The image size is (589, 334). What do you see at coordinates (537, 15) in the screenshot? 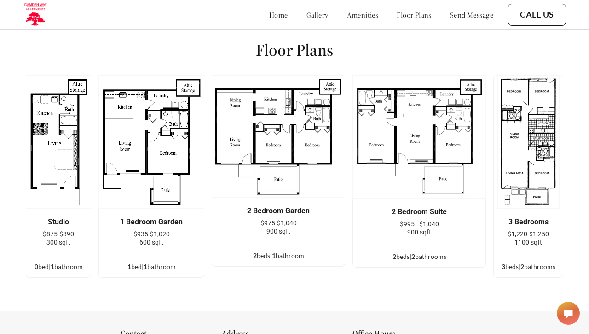
I see `button: Call Us` at bounding box center [537, 15].